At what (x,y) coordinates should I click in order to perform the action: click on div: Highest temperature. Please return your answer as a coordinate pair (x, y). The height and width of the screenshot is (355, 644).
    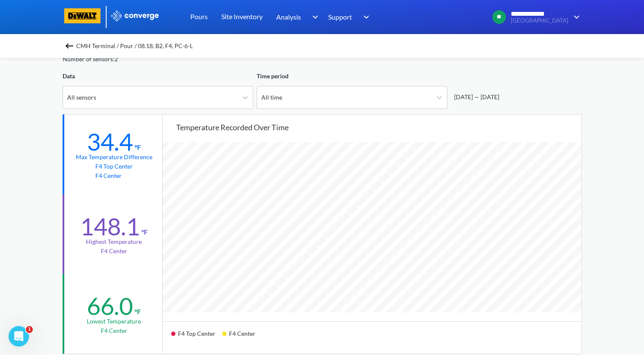
    Looking at the image, I should click on (114, 242).